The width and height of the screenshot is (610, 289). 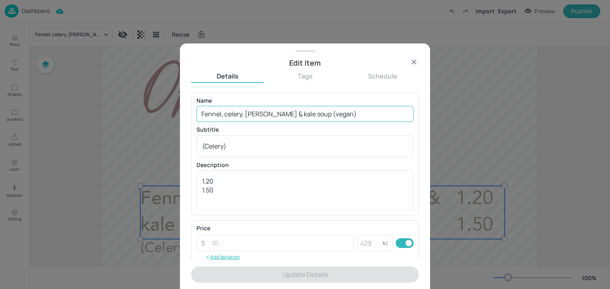 I want to click on button: Details, so click(x=227, y=76).